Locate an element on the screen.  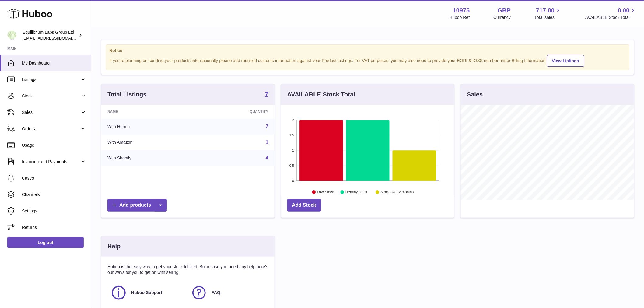
strong: 10975 is located at coordinates (461, 10).